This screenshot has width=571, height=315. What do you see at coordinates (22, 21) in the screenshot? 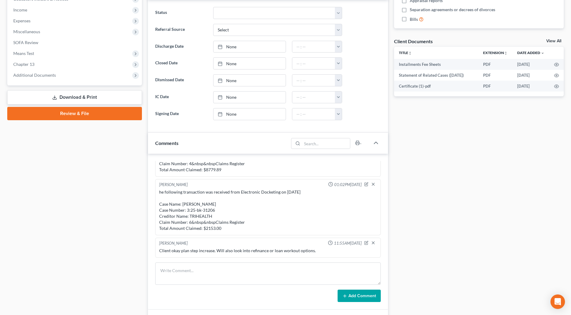
I see `span: Expenses` at bounding box center [22, 21].